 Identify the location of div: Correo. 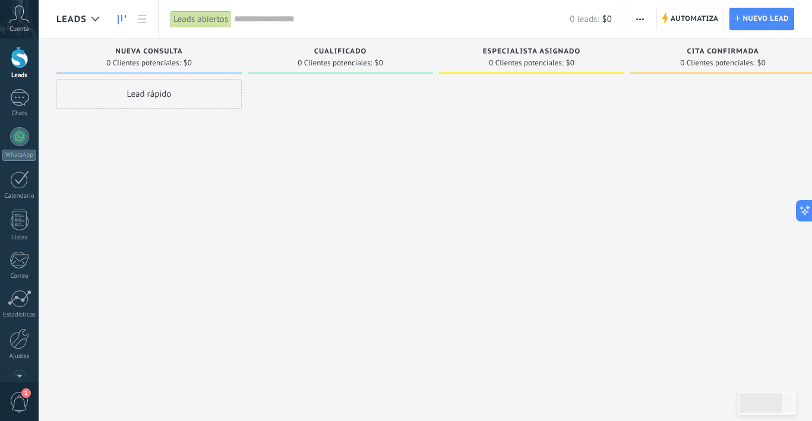
(20, 276).